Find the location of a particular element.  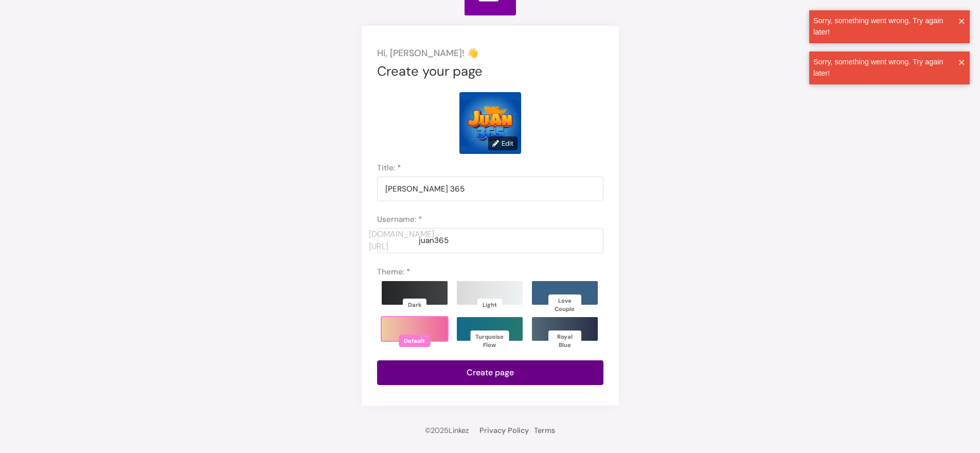

div: Click to select a image is located at coordinates (490, 123).